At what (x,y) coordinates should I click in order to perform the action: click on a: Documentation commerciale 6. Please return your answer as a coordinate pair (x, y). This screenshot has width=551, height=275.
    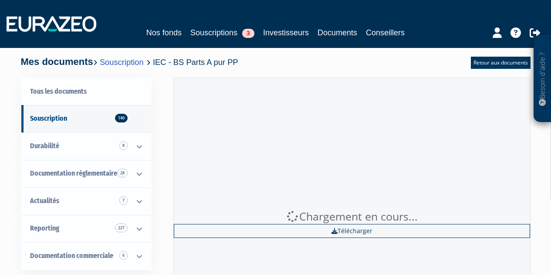
    Looking at the image, I should click on (86, 256).